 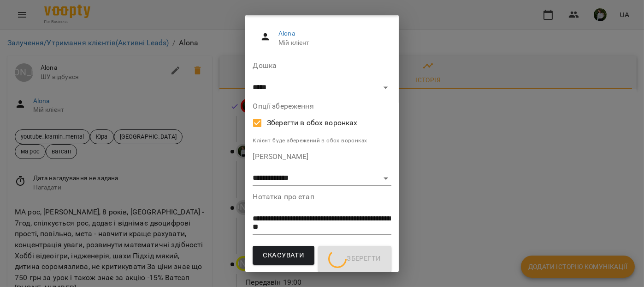 I want to click on label: Нотатка про етап, so click(x=322, y=196).